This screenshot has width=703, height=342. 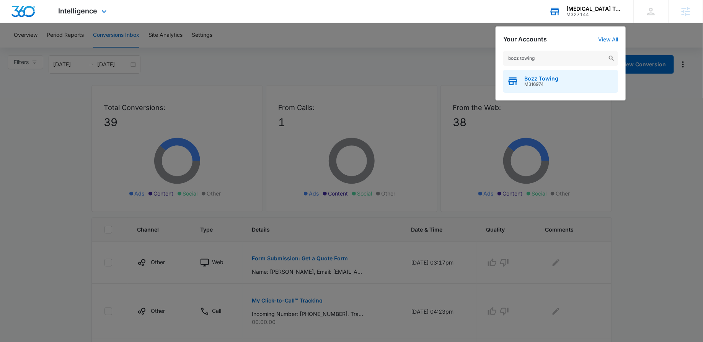 I want to click on span: M316974, so click(x=541, y=84).